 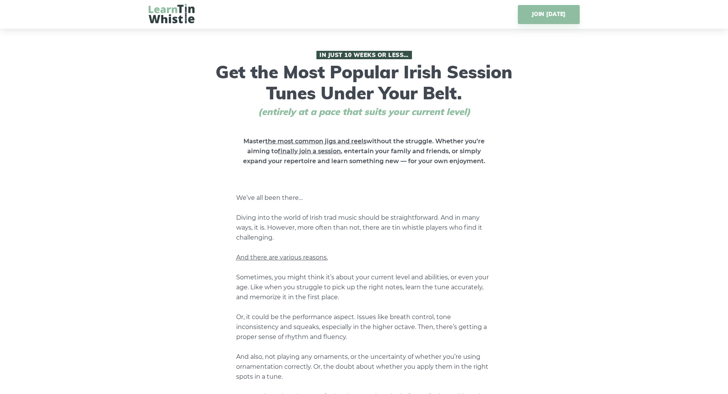 What do you see at coordinates (315, 141) in the screenshot?
I see `span: the most common jigs and reels` at bounding box center [315, 141].